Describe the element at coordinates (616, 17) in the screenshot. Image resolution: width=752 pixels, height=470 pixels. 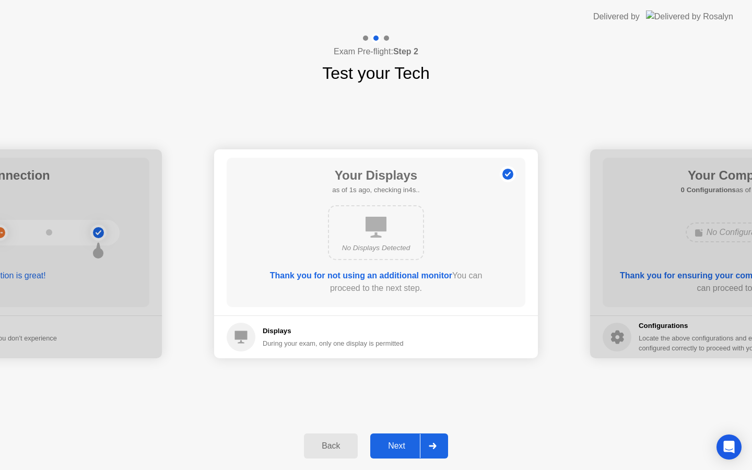
I see `div: Delivered by` at that location.